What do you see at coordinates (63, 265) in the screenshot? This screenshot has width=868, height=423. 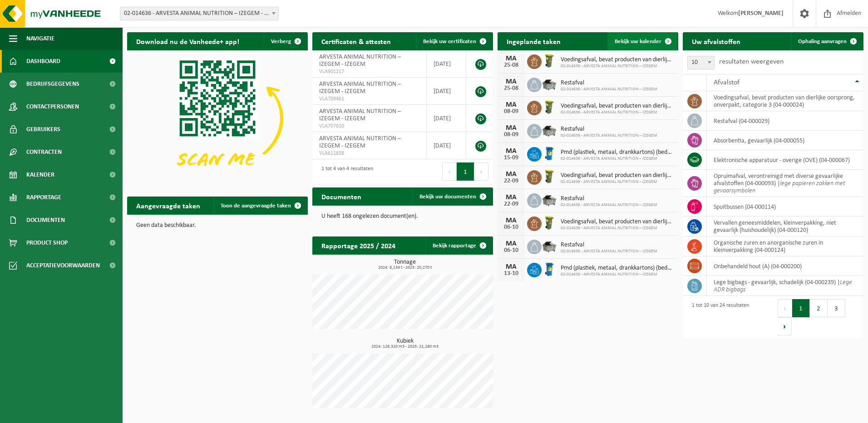 I see `span: Acceptatievoorwaarden` at bounding box center [63, 265].